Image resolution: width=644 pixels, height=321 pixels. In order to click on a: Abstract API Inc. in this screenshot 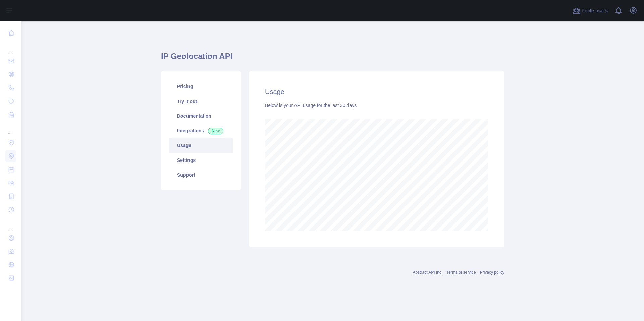, I will do `click(428, 272)`.